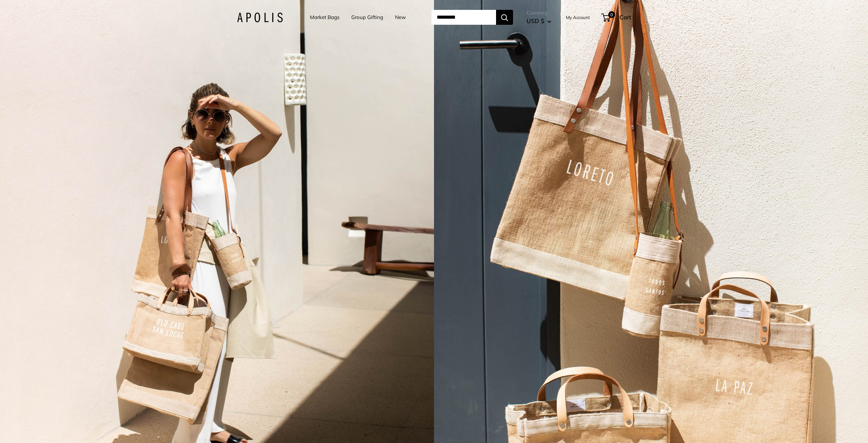 Image resolution: width=868 pixels, height=443 pixels. I want to click on a: Market Bags, so click(325, 17).